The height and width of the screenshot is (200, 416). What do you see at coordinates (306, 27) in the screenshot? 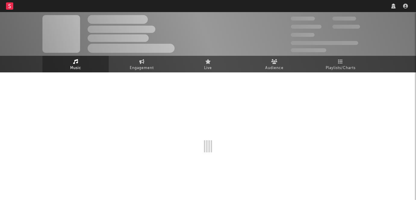
I see `span: 50,000,000` at bounding box center [306, 27].